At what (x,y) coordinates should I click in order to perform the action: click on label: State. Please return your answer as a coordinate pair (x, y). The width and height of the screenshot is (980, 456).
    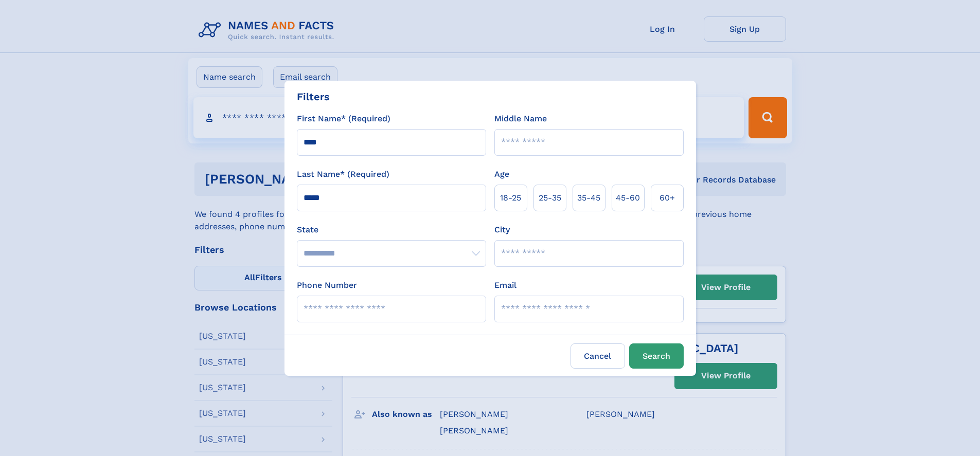
    Looking at the image, I should click on (392, 230).